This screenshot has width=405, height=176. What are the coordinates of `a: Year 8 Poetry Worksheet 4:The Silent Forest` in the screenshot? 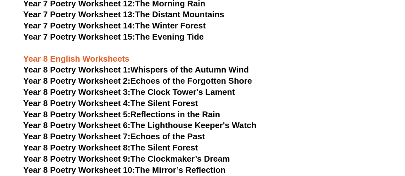 It's located at (110, 103).